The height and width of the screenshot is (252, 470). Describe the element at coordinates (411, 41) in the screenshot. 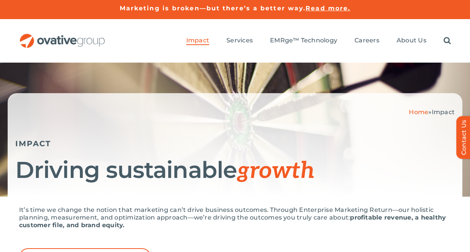

I see `a: About Us` at that location.